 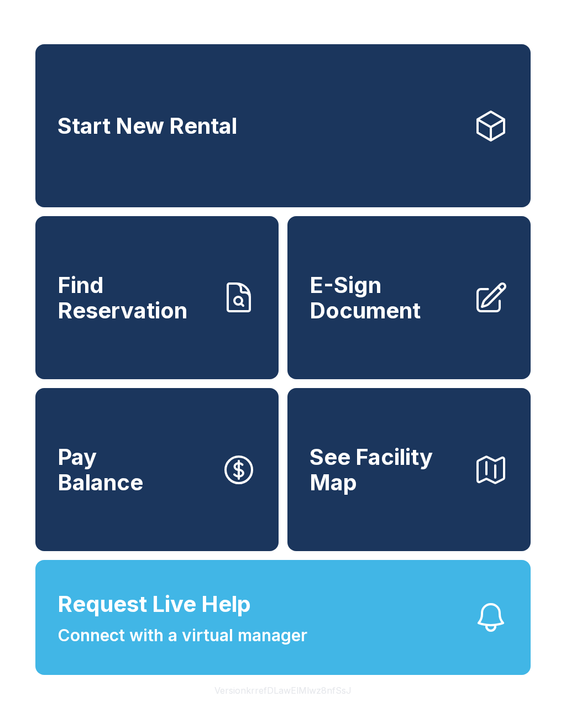 I want to click on span: Start New Rental, so click(x=147, y=126).